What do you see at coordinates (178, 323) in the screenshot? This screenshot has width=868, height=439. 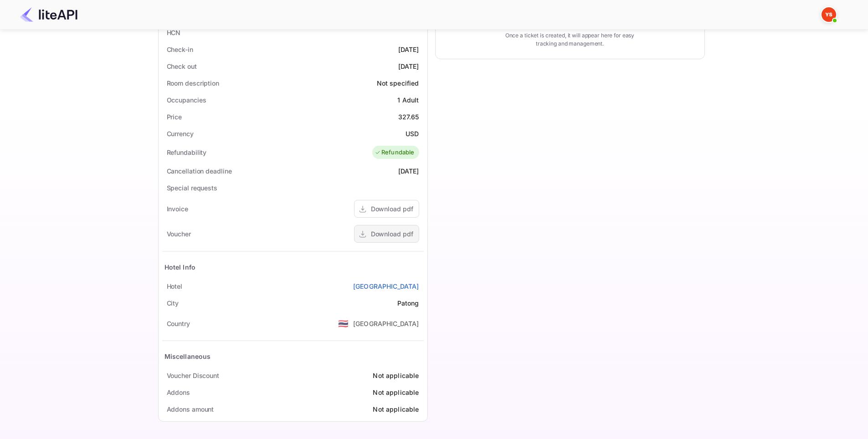 I see `div: Country` at bounding box center [178, 323].